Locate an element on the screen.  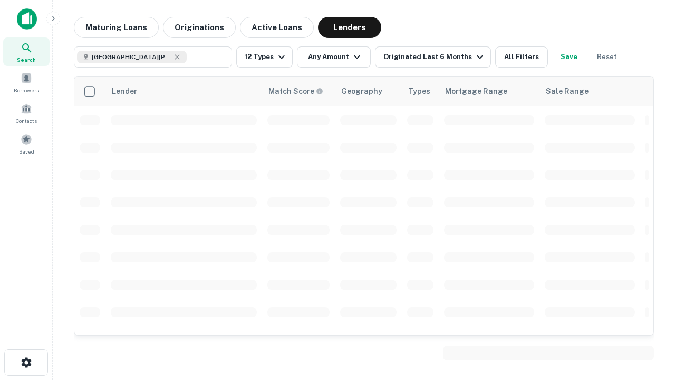
a: Saved is located at coordinates (26, 143).